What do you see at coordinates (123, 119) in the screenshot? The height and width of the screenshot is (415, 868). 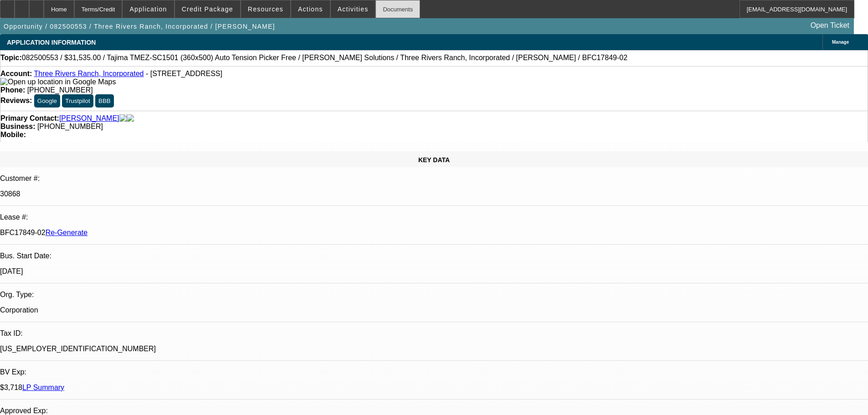 I see `img: facebook-icon.png` at bounding box center [123, 119].